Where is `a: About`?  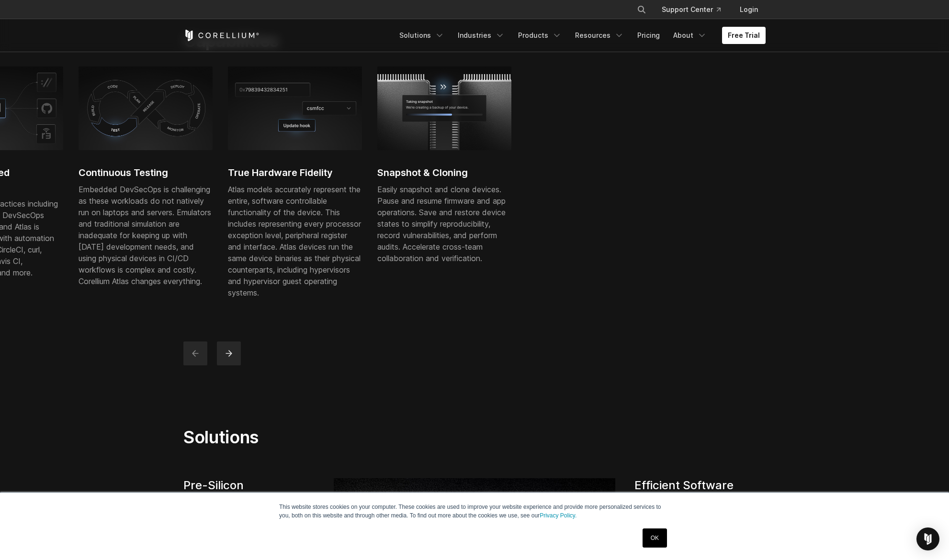 a: About is located at coordinates (690, 36).